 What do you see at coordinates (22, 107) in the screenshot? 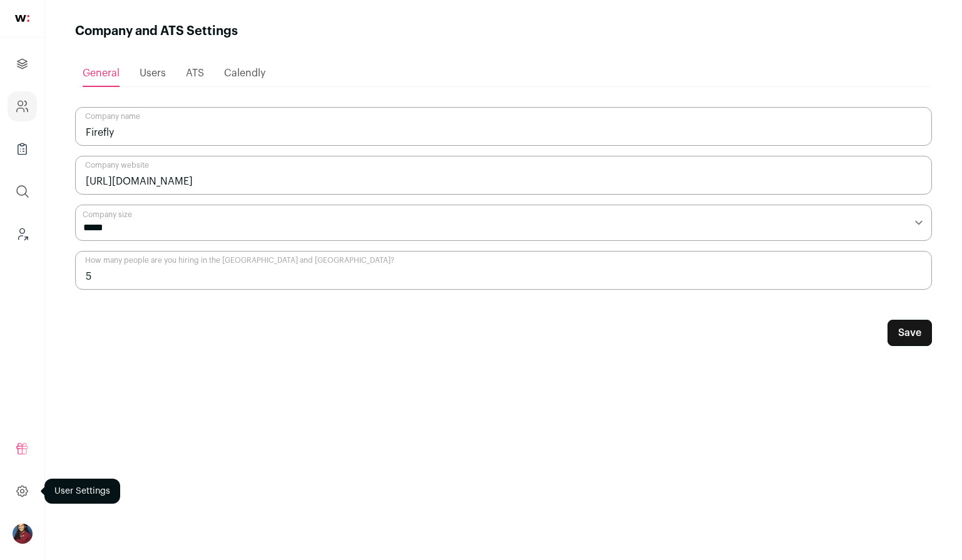
I see `a: Company and ATS Settings` at bounding box center [22, 107].